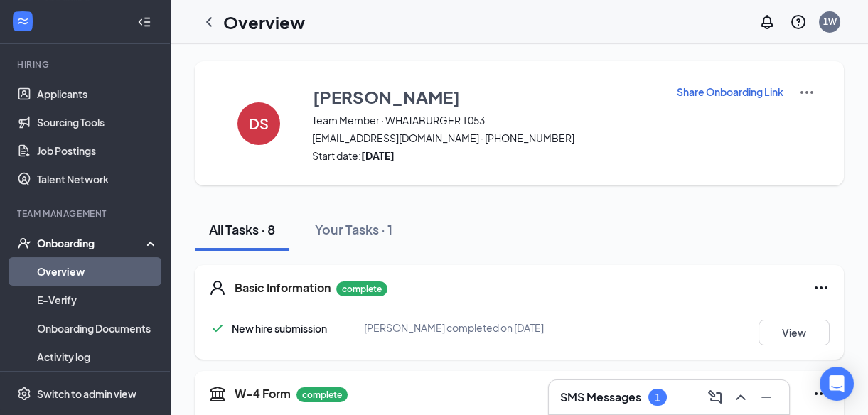 The image size is (868, 415). I want to click on span: Team Member · WHATABURGER 1053, so click(485, 120).